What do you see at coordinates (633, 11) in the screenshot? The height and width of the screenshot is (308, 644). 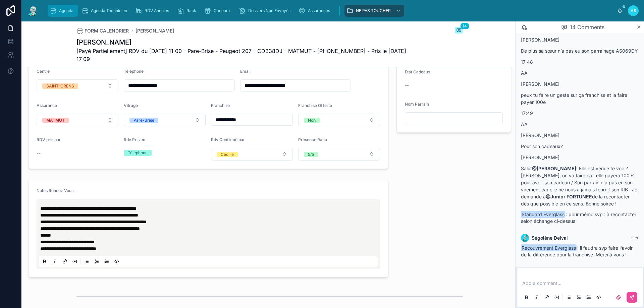 I see `span: AS` at bounding box center [633, 11].